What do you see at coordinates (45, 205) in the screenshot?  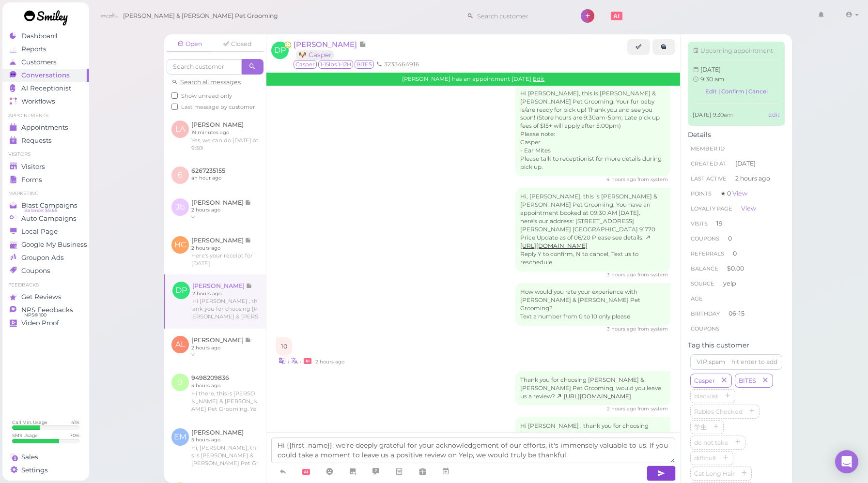 I see `a: Blast Campaigns Balance: $9.65` at bounding box center [45, 205].